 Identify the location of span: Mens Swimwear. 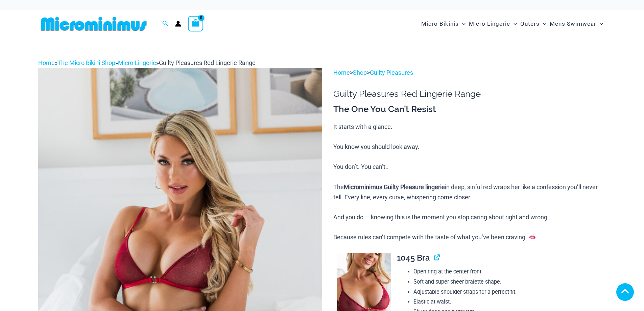
(573, 24).